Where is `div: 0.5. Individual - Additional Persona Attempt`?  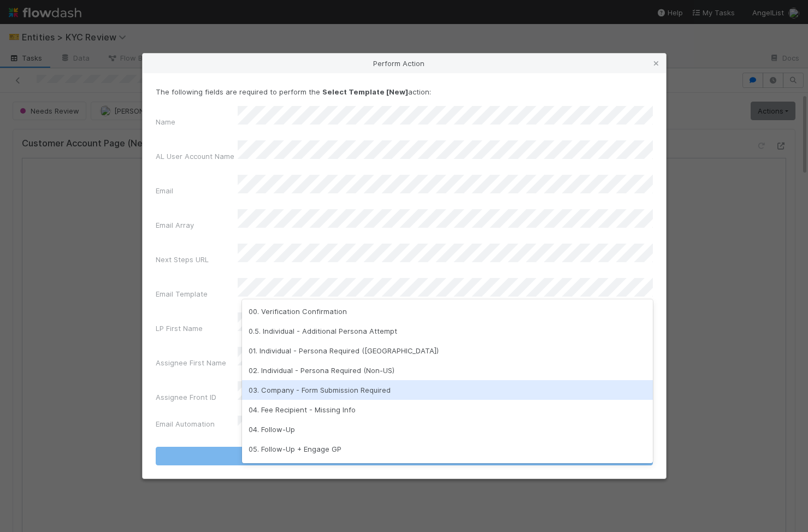
div: 0.5. Individual - Additional Persona Attempt is located at coordinates (448, 331).